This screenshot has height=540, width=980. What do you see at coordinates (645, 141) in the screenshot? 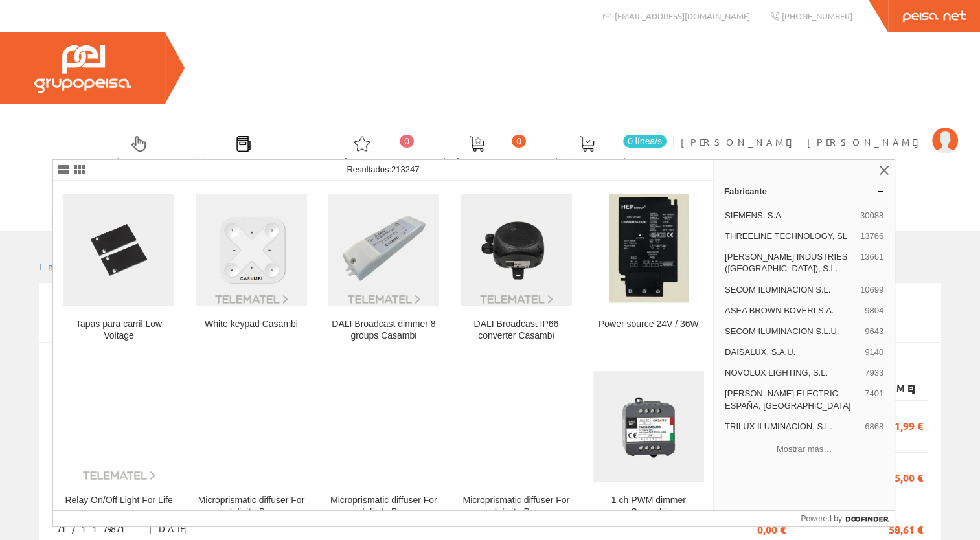
I see `span: 0 línea/s` at bounding box center [645, 141].